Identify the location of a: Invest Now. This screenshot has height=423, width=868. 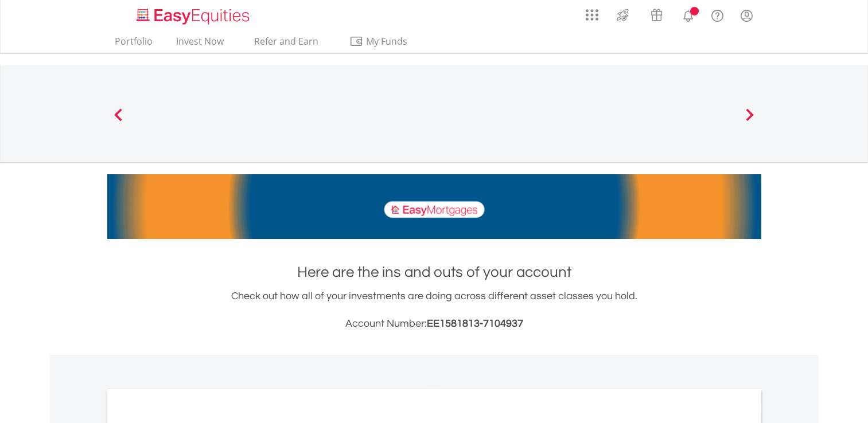
(199, 44).